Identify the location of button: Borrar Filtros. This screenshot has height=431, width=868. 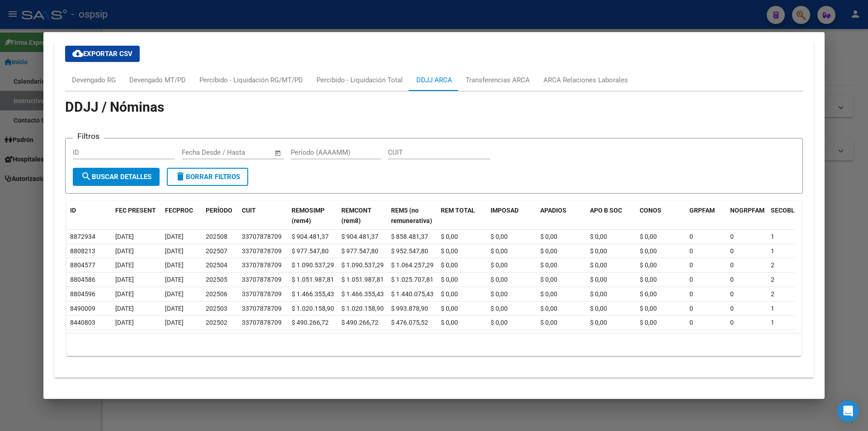
(208, 177).